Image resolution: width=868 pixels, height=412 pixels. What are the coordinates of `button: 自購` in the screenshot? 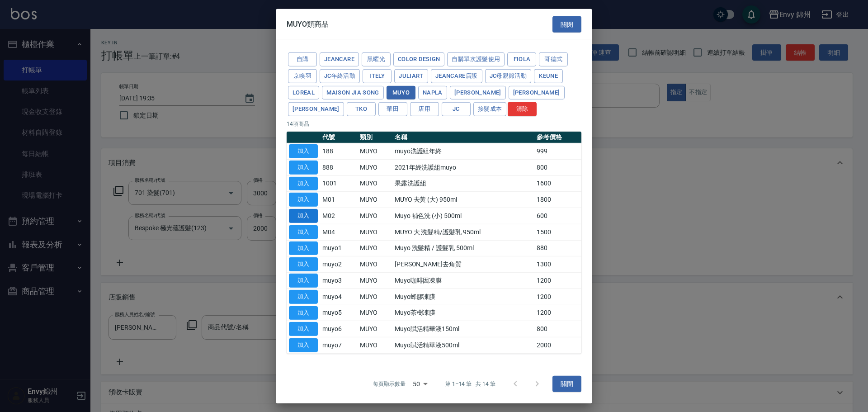 It's located at (302, 59).